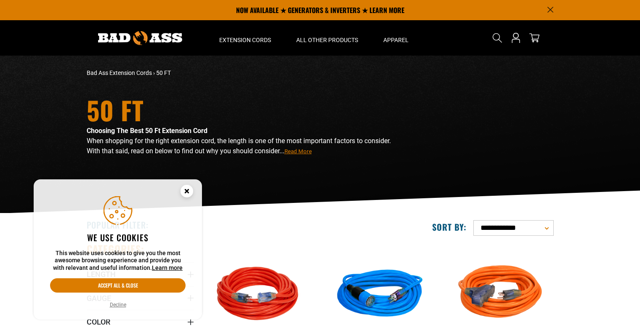  What do you see at coordinates (118, 305) in the screenshot?
I see `button: Decline` at bounding box center [118, 305].